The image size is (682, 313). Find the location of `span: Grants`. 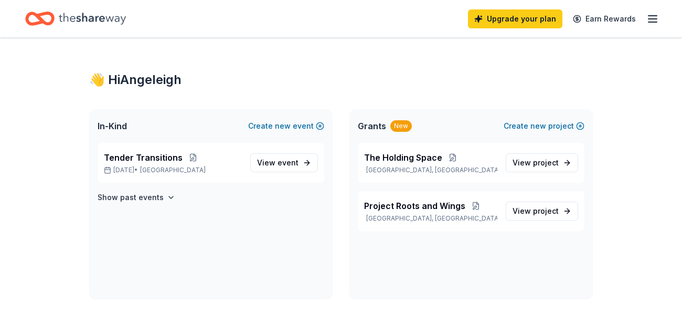

span: Grants is located at coordinates (372, 126).